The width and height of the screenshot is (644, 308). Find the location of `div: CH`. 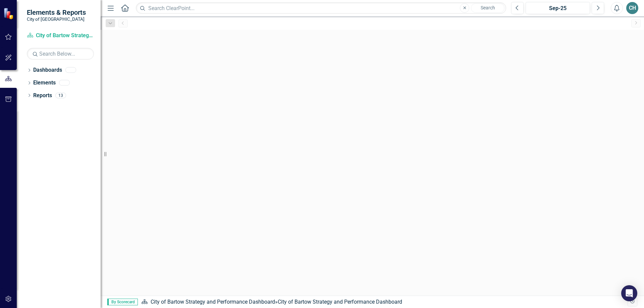

div: CH is located at coordinates (632, 8).